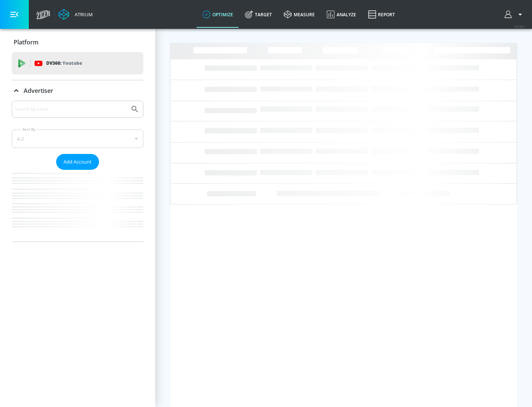 The height and width of the screenshot is (407, 532). What do you see at coordinates (78, 162) in the screenshot?
I see `button: Add Account` at bounding box center [78, 162].